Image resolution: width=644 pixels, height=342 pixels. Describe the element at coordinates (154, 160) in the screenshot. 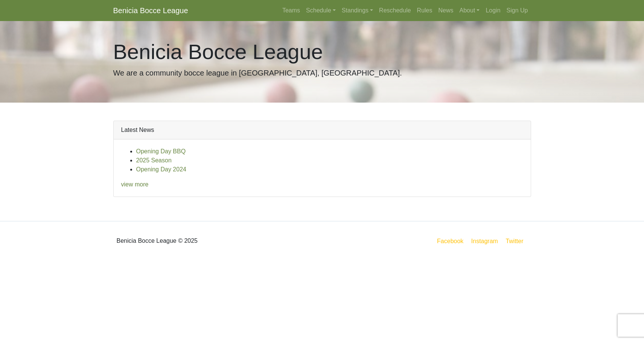

I see `a: 2025 Season` at that location.